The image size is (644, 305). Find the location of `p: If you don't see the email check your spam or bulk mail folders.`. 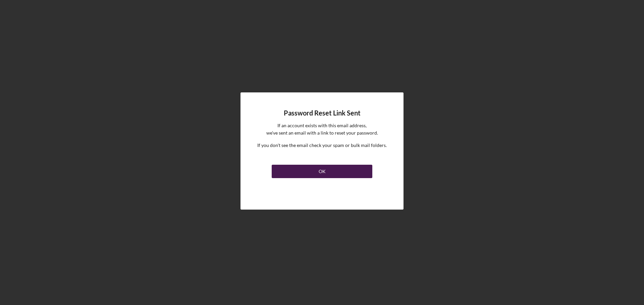

p: If you don't see the email check your spam or bulk mail folders. is located at coordinates (322, 145).